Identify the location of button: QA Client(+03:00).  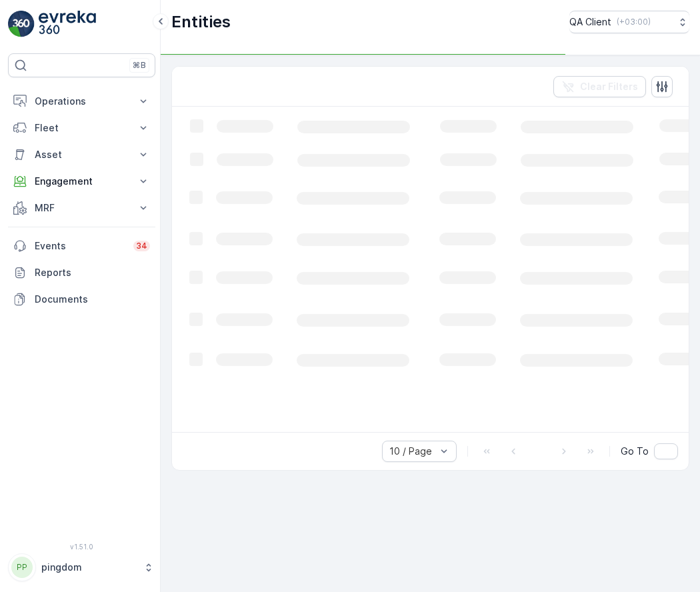
(629, 22).